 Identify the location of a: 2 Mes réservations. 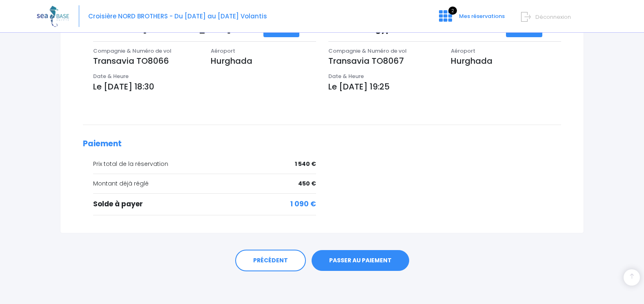
(471, 19).